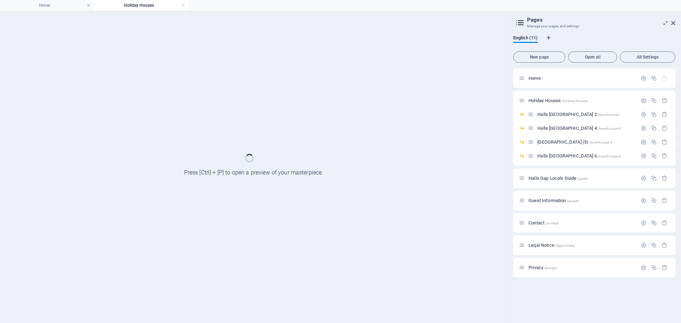 The image size is (681, 323). I want to click on span: /contact, so click(552, 223).